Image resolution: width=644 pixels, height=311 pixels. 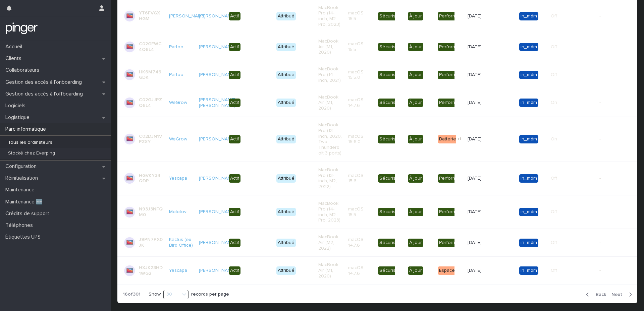 I want to click on p: MacBook Pro (14-inch, 2021), so click(x=330, y=75).